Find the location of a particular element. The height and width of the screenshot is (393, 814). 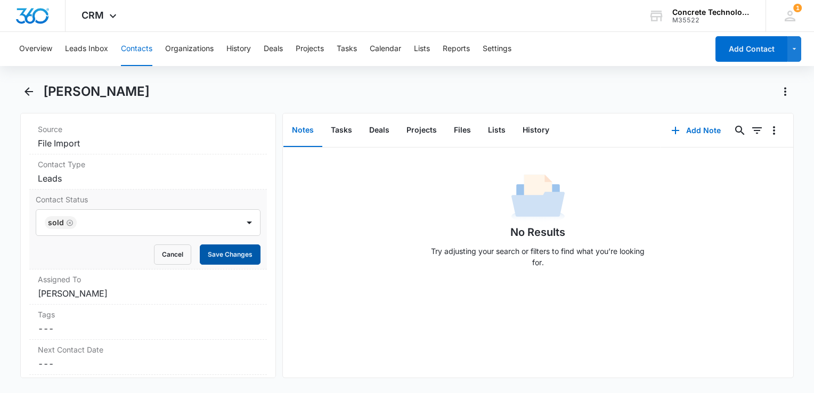

button: Add Note is located at coordinates (695, 130).